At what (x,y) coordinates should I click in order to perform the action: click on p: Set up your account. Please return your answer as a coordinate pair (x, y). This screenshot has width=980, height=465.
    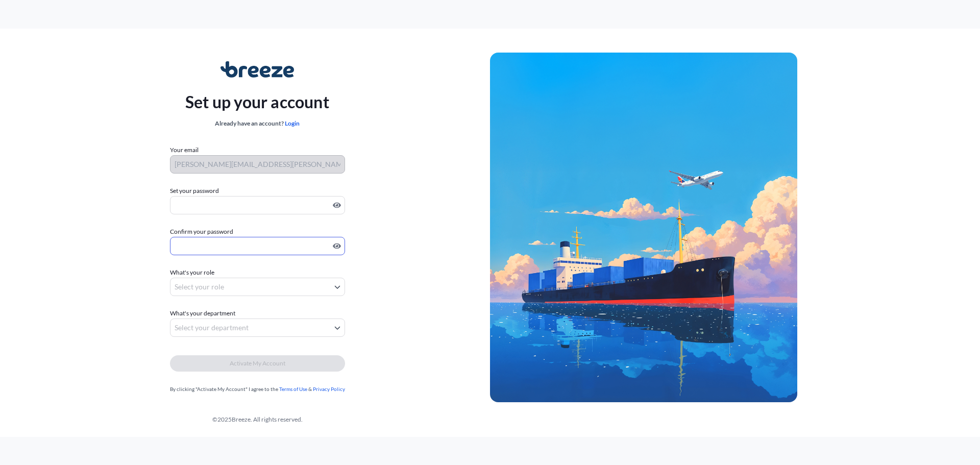
    Looking at the image, I should click on (258, 102).